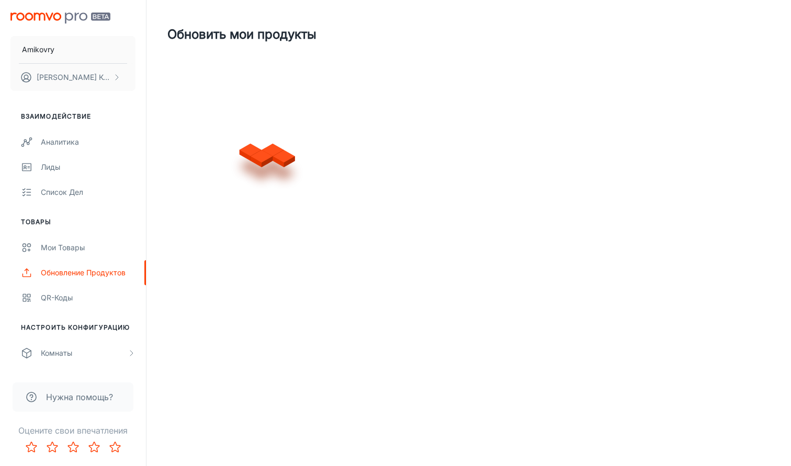 The image size is (791, 466). What do you see at coordinates (60, 18) in the screenshot?
I see `img: Roomvo PRO Beta` at bounding box center [60, 18].